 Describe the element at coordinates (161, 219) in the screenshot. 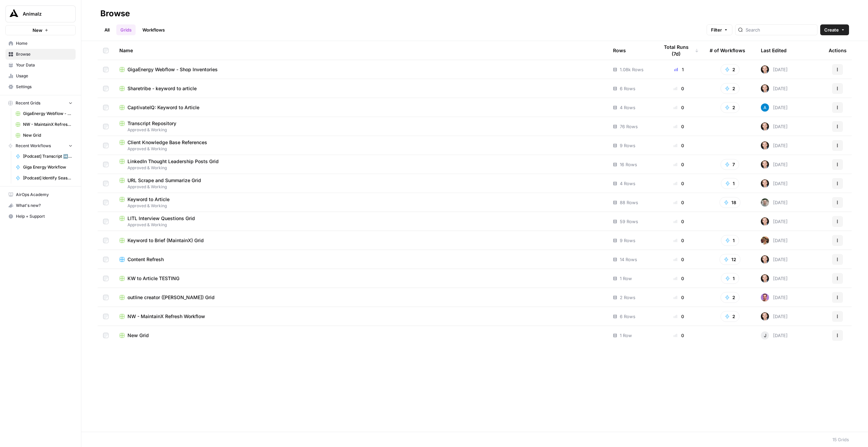

I see `span: LITL Interview Questions Grid` at that location.